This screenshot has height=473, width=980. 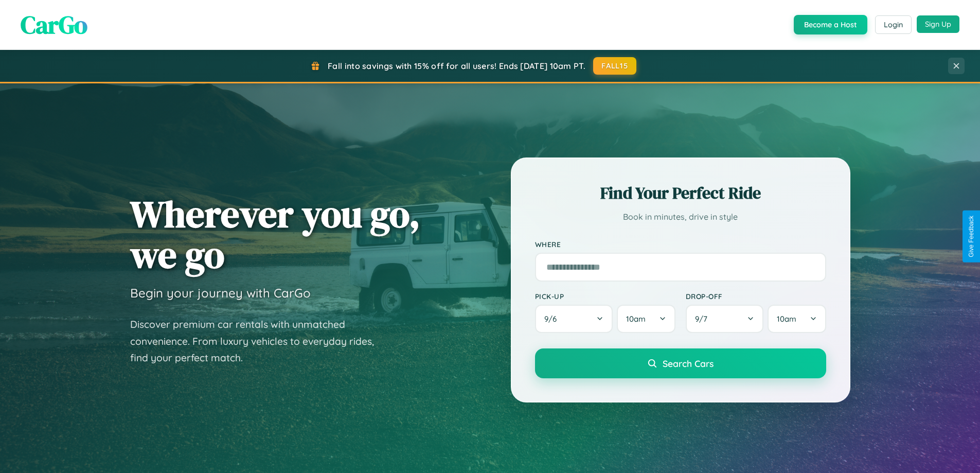 I want to click on span: Search Cars, so click(x=688, y=363).